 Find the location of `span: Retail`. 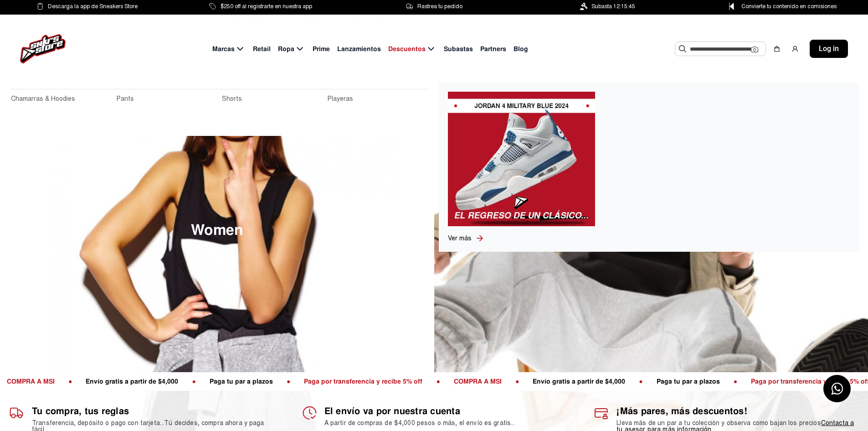

span: Retail is located at coordinates (261, 49).